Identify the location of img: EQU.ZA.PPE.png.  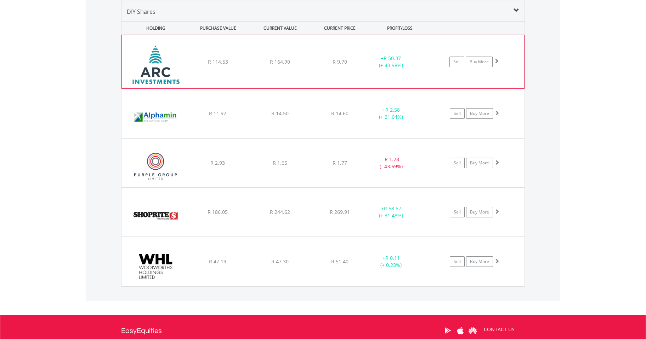
(155, 166).